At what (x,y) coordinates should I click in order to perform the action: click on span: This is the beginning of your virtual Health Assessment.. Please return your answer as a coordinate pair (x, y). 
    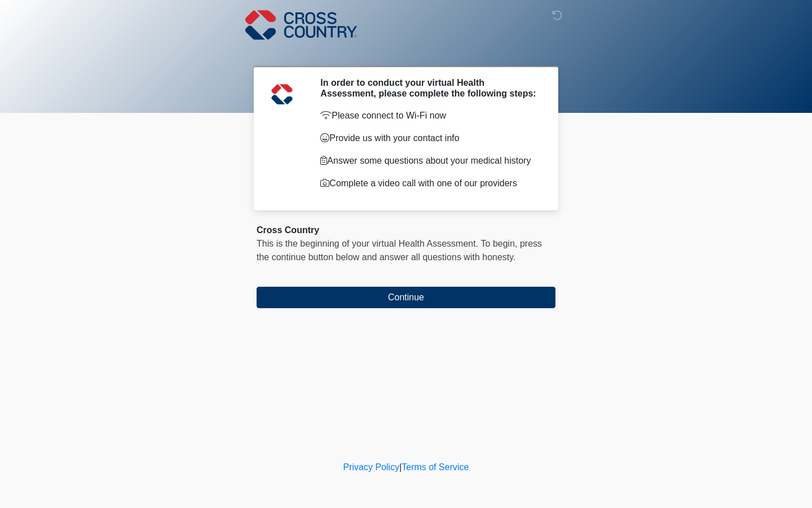
    Looking at the image, I should click on (368, 243).